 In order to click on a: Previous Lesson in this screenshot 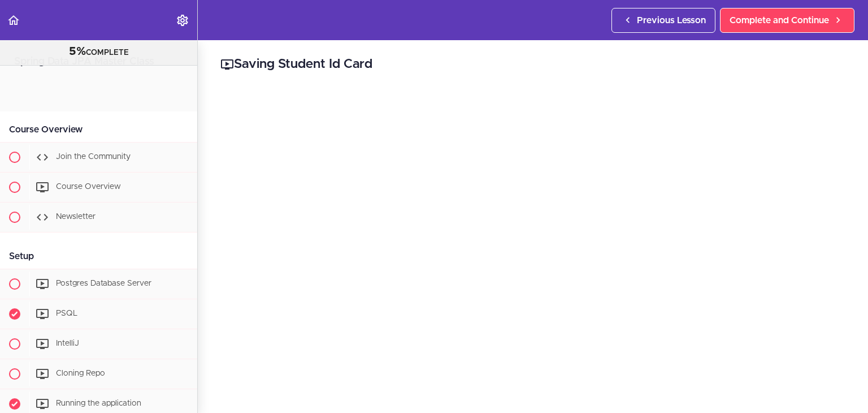, I will do `click(663, 20)`.